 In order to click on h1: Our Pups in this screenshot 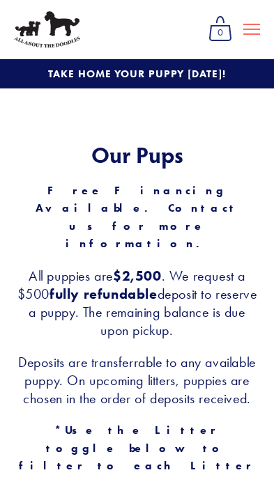, I will do `click(137, 154)`.